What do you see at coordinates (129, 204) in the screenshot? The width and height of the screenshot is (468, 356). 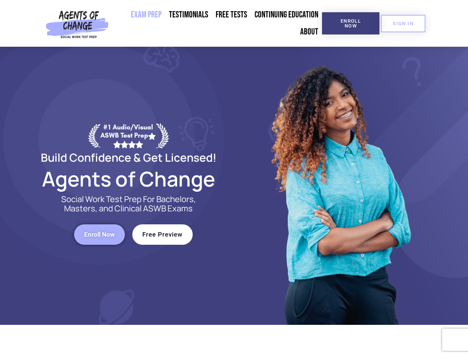 I see `p: Social Work Test Prep For Bachelors, Masters, and Clinical ASWB Exams` at bounding box center [129, 204].